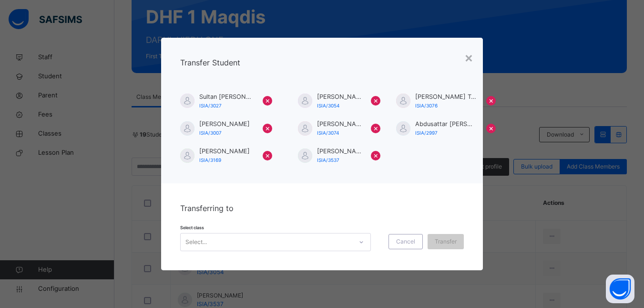 The width and height of the screenshot is (644, 308). I want to click on span: ISIA/3054, so click(328, 106).